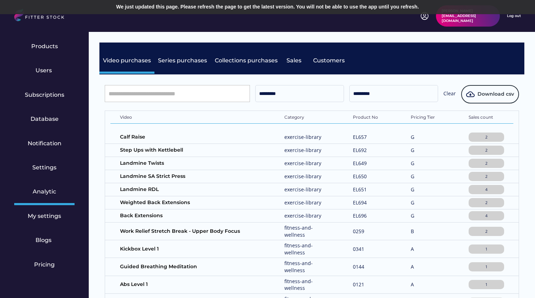 The image size is (535, 298). What do you see at coordinates (44, 168) in the screenshot?
I see `div: Settings` at bounding box center [44, 168].